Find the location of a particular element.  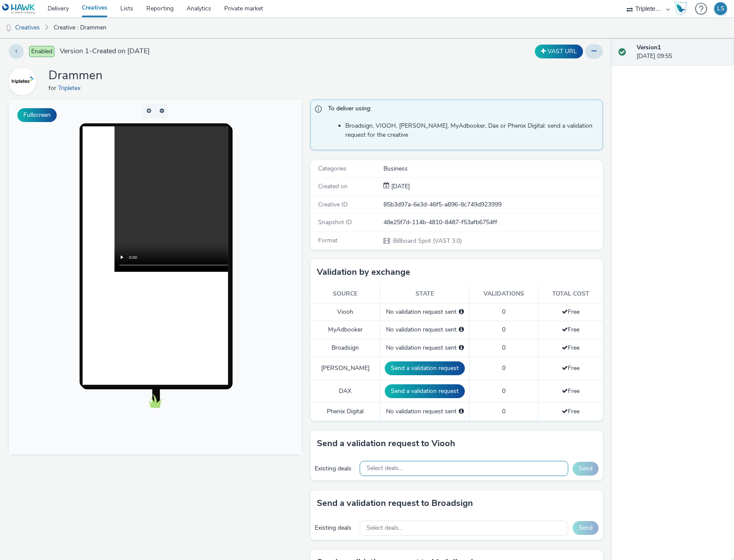

th: Validations is located at coordinates (504, 294).